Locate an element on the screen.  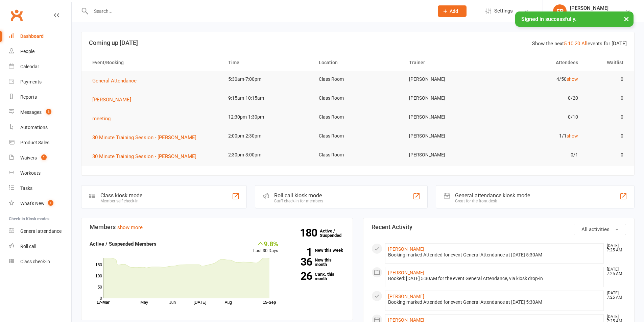
div: General attendance kiosk mode is located at coordinates (492, 195).